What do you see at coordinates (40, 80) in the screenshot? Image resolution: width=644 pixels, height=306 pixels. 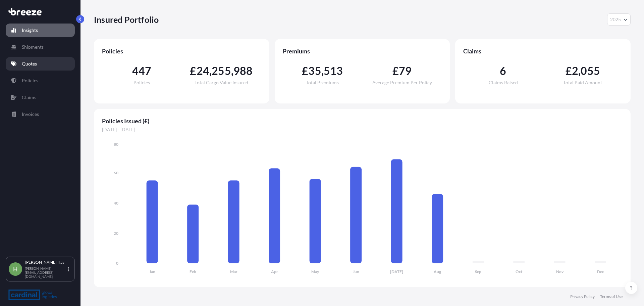 I see `a: Policies` at bounding box center [40, 80].